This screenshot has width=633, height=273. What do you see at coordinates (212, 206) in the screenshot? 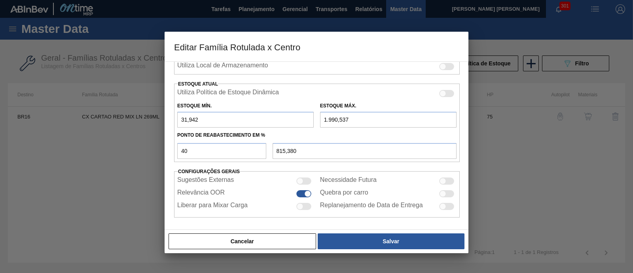
I see `label: Liberar para Mixar Carga` at bounding box center [212, 206].